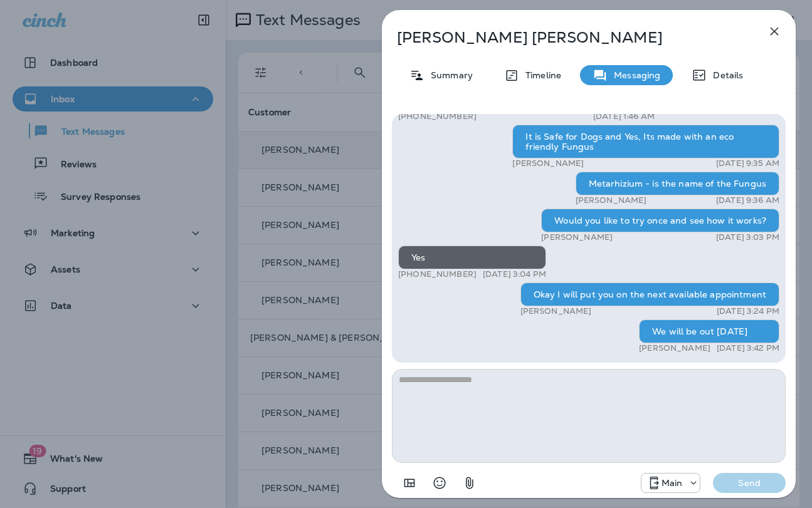 The image size is (812, 508). I want to click on p: Details, so click(725, 75).